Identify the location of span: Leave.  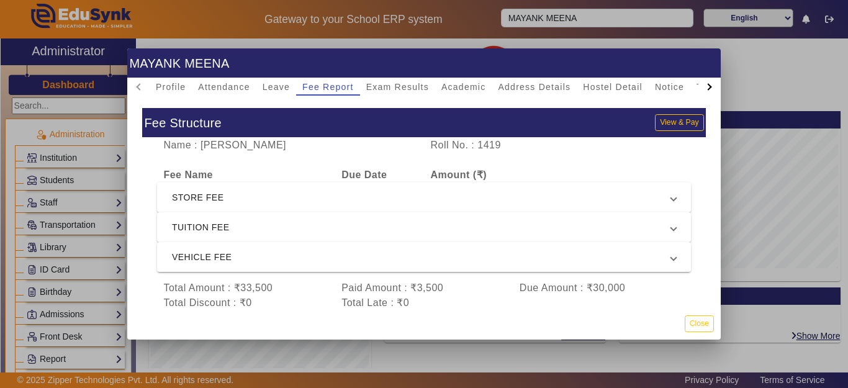
(276, 87).